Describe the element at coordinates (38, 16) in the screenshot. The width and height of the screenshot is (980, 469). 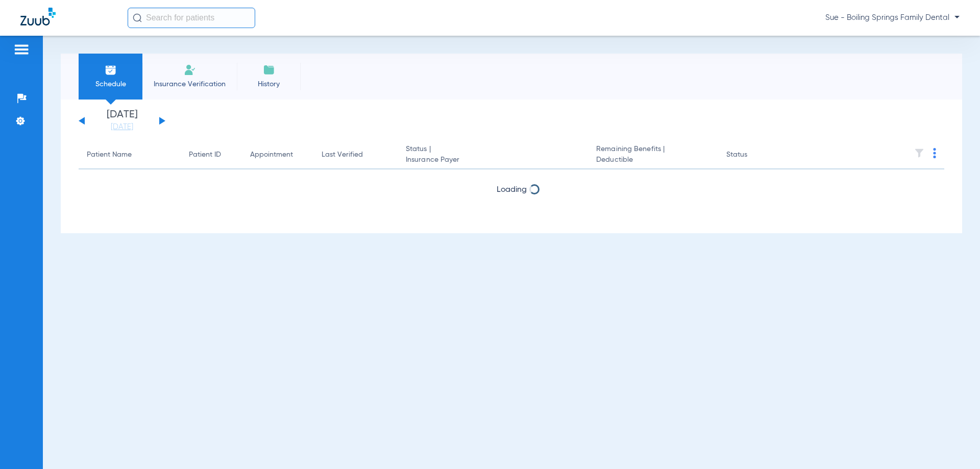
I see `img: Zuub Logo` at that location.